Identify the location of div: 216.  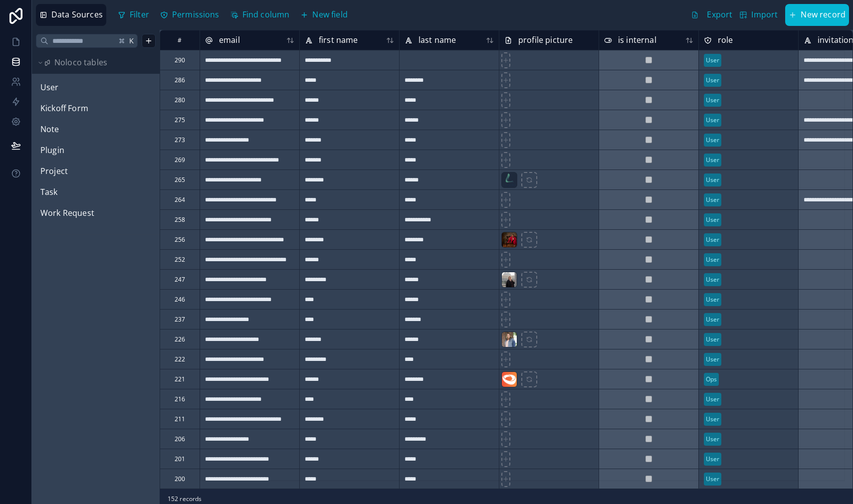
(179, 399).